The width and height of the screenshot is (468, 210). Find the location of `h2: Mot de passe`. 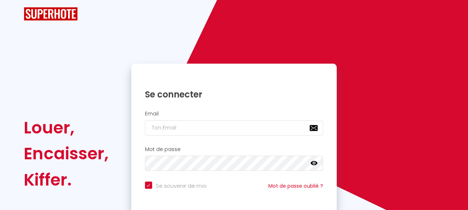

h2: Mot de passe is located at coordinates (234, 149).